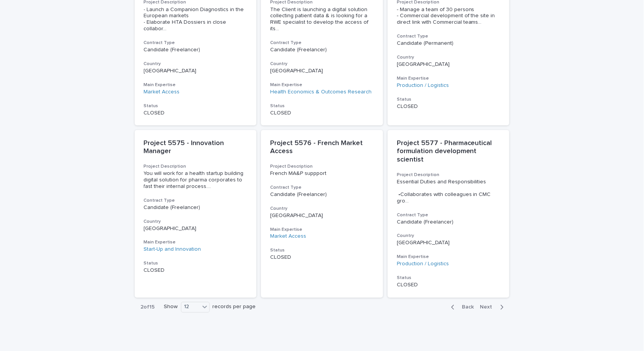 This screenshot has width=644, height=351. What do you see at coordinates (196, 147) in the screenshot?
I see `p: Project 5575 - Innovation Manager` at bounding box center [196, 147].